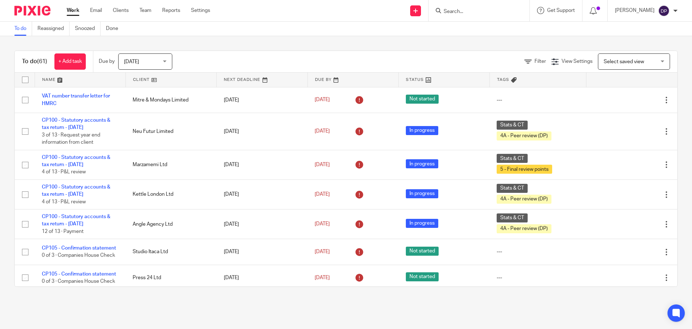 This screenshot has height=329, width=692. What do you see at coordinates (577, 61) in the screenshot?
I see `span: View Settings` at bounding box center [577, 61].